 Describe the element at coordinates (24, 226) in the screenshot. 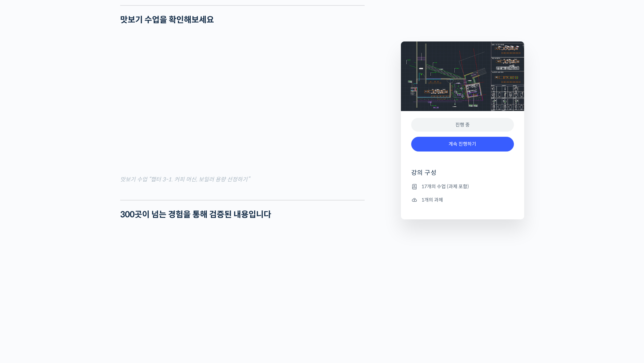

I see `a: 홈` at that location.